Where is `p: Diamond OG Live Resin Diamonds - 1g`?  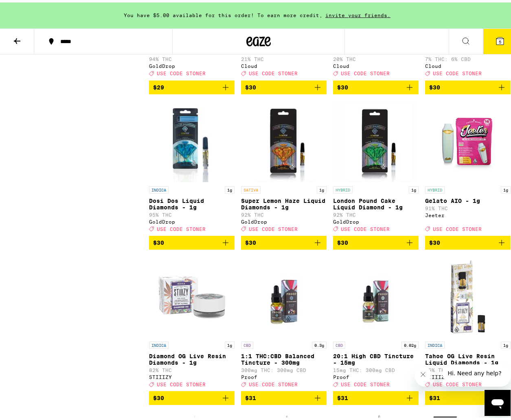
p: Diamond OG Live Resin Diamonds - 1g is located at coordinates (192, 357).